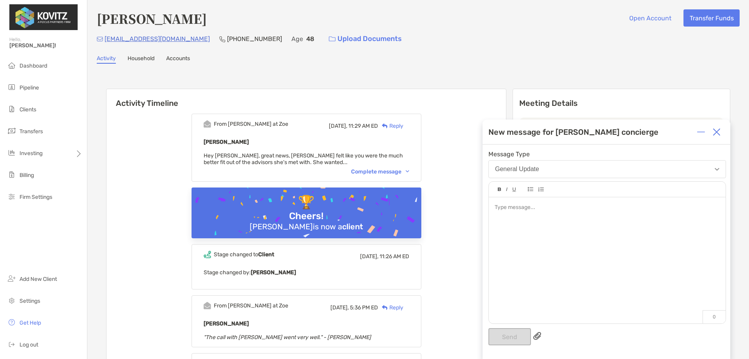 The width and height of the screenshot is (749, 359). Describe the element at coordinates (306, 221) in the screenshot. I see `img: Confetti` at that location.